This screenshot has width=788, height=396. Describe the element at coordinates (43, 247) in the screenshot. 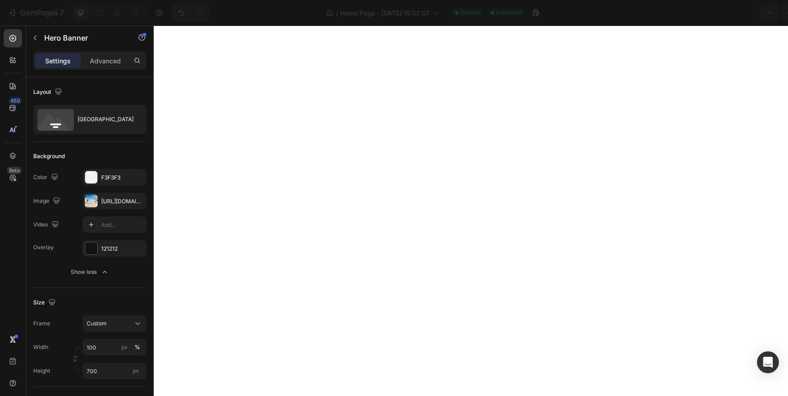

I see `div: Overlay` at that location.